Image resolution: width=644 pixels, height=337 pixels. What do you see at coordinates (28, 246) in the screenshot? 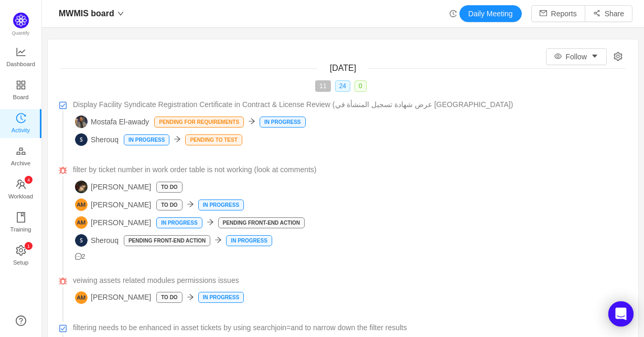
I see `sup: 1` at bounding box center [28, 246].